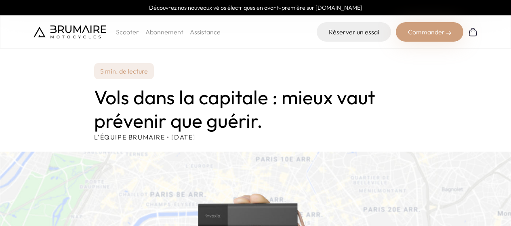 The image size is (511, 226). Describe the element at coordinates (354, 32) in the screenshot. I see `a: Réserver un essai` at that location.